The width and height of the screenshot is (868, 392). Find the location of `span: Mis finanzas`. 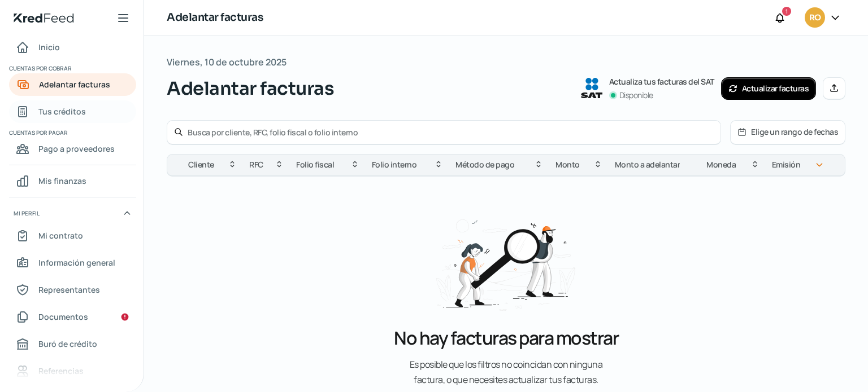

span: Mis finanzas is located at coordinates (62, 181).